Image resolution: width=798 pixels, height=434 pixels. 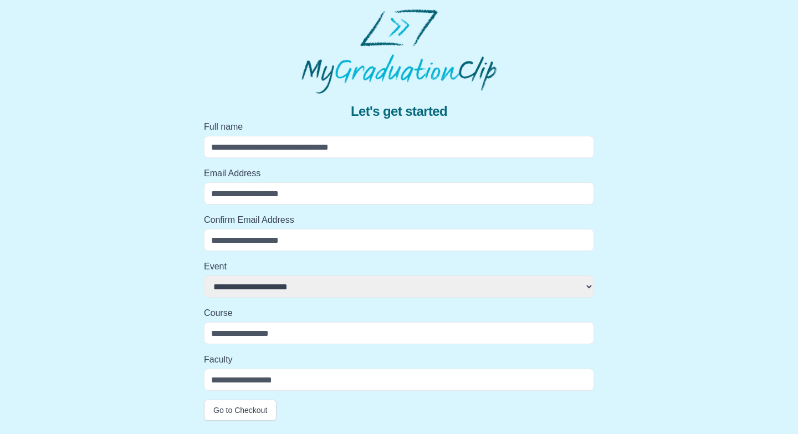 What do you see at coordinates (399, 111) in the screenshot?
I see `span: Let's get started` at bounding box center [399, 111].